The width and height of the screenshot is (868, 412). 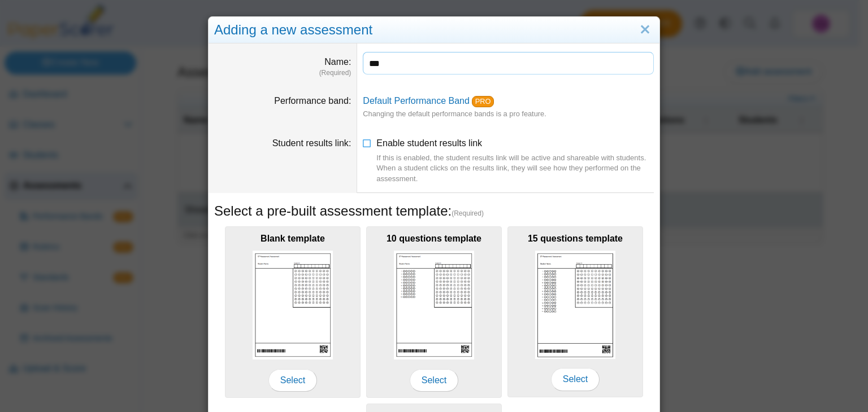 What do you see at coordinates (515, 161) in the screenshot?
I see `span: Enable student results link` at bounding box center [515, 161].